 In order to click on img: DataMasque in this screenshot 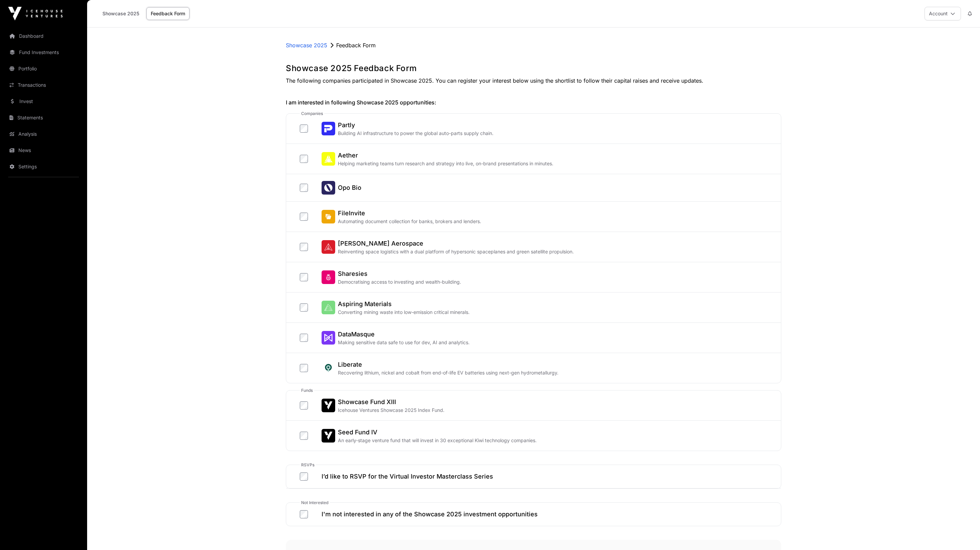, I will do `click(328, 338)`.